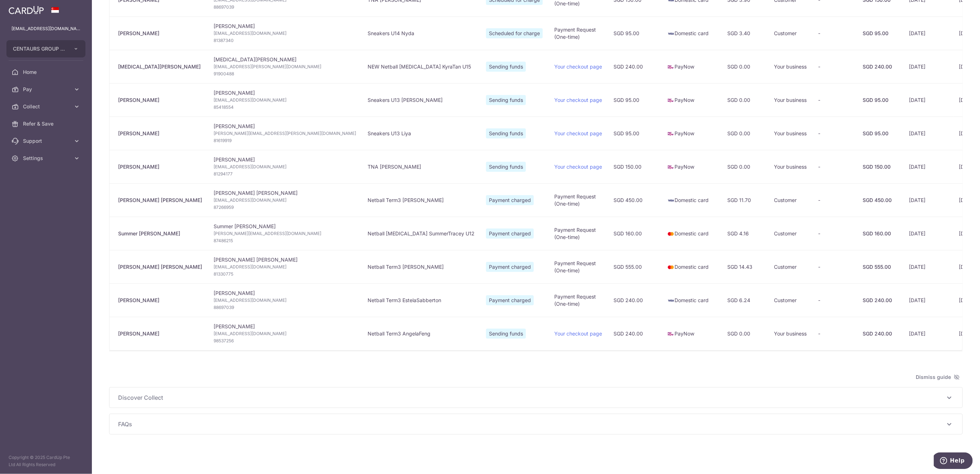 Image resolution: width=980 pixels, height=474 pixels. I want to click on span: 81294177, so click(285, 174).